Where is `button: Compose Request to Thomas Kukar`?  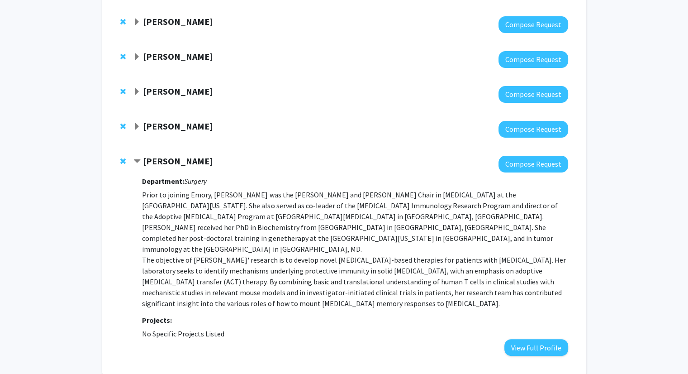
button: Compose Request to Thomas Kukar is located at coordinates (533, 129).